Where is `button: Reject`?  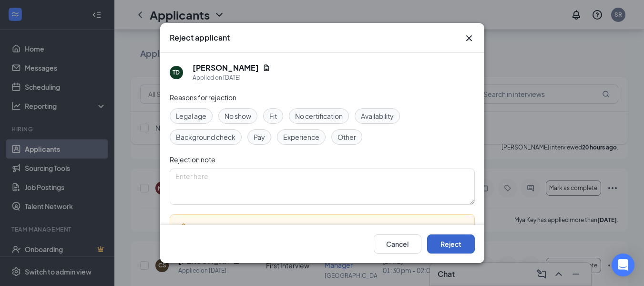
button: Reject is located at coordinates (451, 244).